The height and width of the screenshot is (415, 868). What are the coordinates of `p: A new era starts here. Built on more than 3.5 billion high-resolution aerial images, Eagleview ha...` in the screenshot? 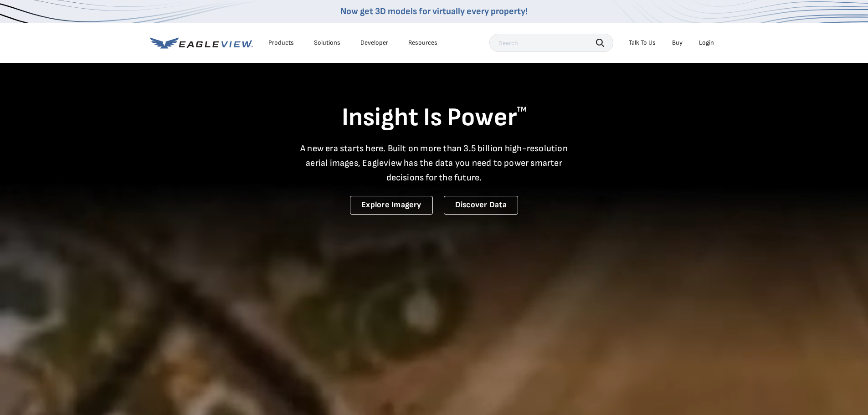 It's located at (434, 163).